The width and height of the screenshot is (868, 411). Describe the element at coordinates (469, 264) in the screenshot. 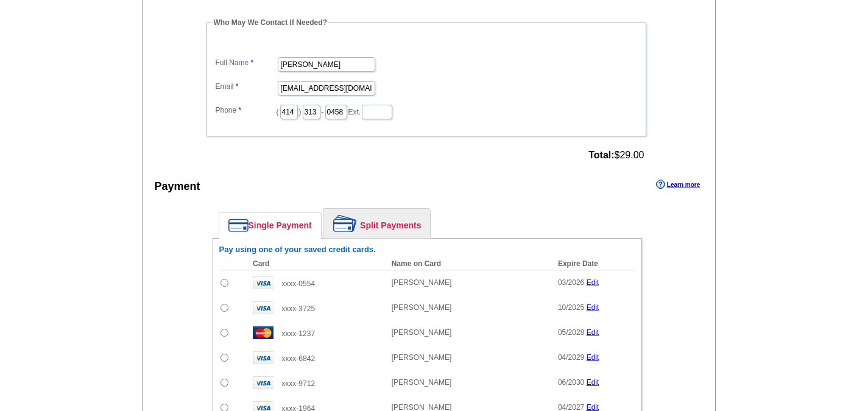

I see `th: Name on Card` at that location.